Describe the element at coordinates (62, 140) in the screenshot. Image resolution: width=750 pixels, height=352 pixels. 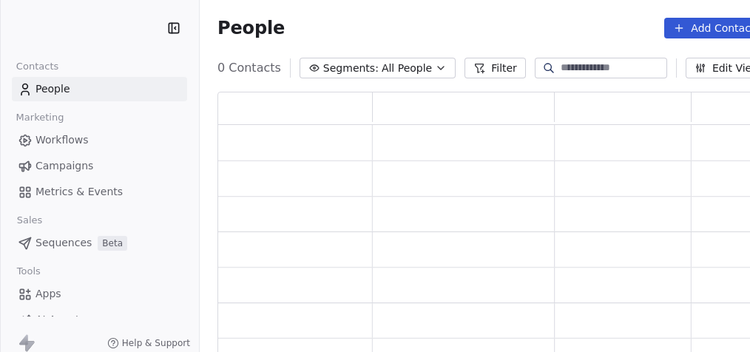
I see `span: Workflows` at that location.